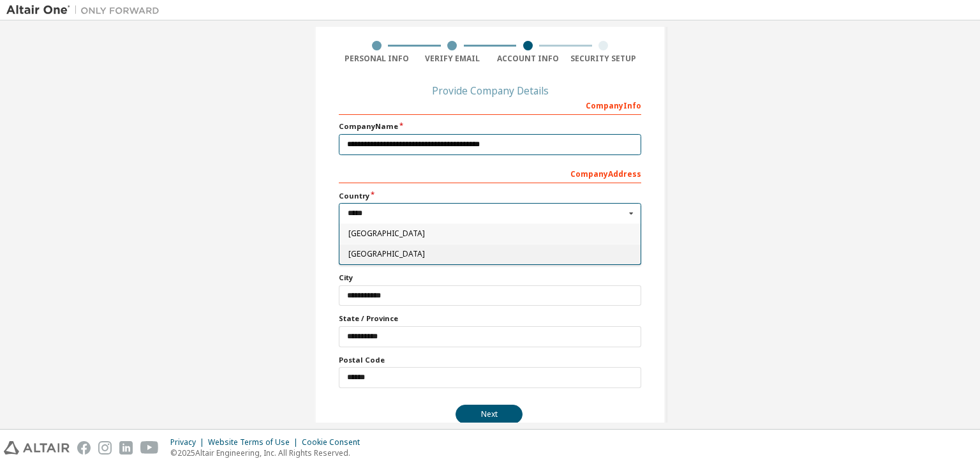  Describe the element at coordinates (189, 442) in the screenshot. I see `div: Privacy` at that location.